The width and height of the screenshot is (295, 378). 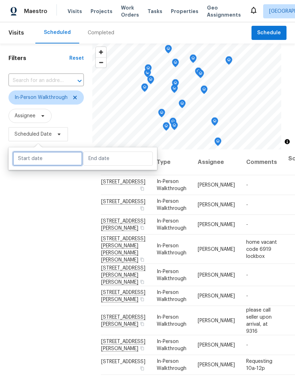 What do you see at coordinates (36, 81) in the screenshot?
I see `input: Search for an address...` at bounding box center [36, 81].